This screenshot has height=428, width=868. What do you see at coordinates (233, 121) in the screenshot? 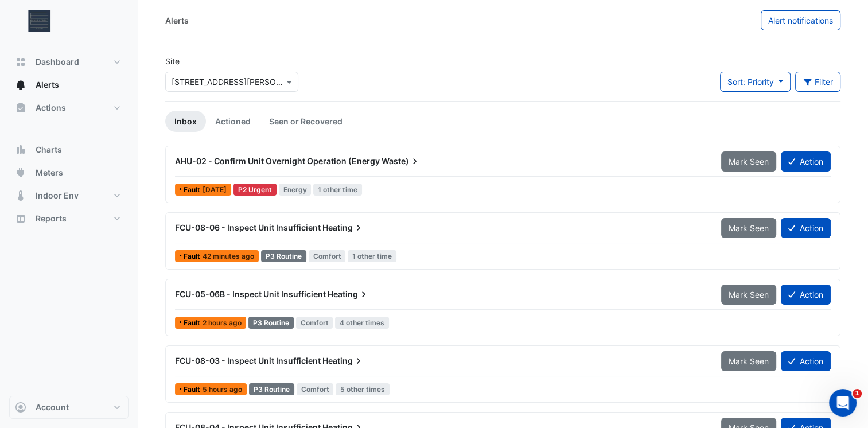
I see `a: Actioned` at bounding box center [233, 121].